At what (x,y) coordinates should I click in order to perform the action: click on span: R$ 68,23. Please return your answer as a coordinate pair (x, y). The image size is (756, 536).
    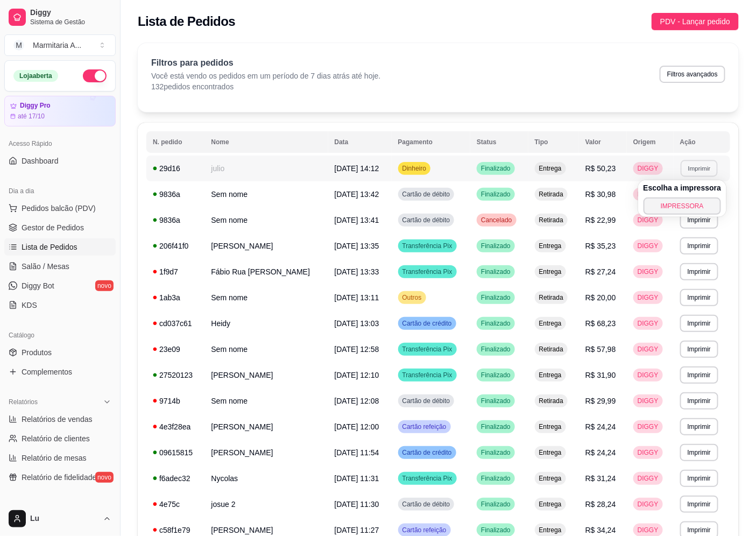
    Looking at the image, I should click on (600, 323).